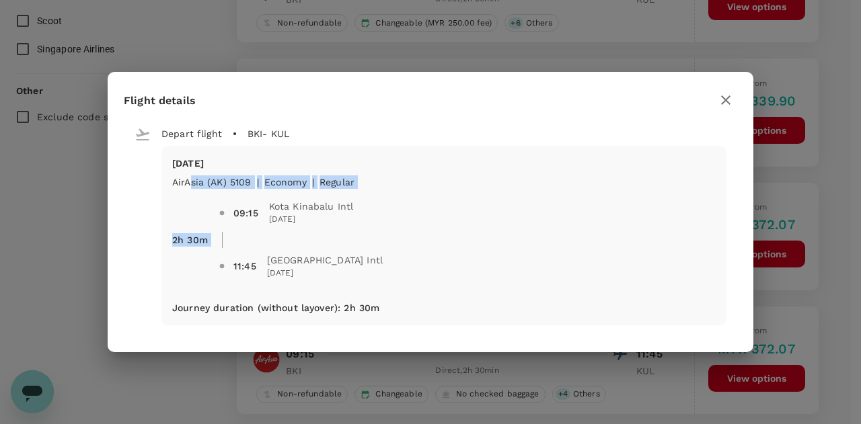 The width and height of the screenshot is (861, 424). What do you see at coordinates (159, 100) in the screenshot?
I see `span: Flight details` at bounding box center [159, 100].